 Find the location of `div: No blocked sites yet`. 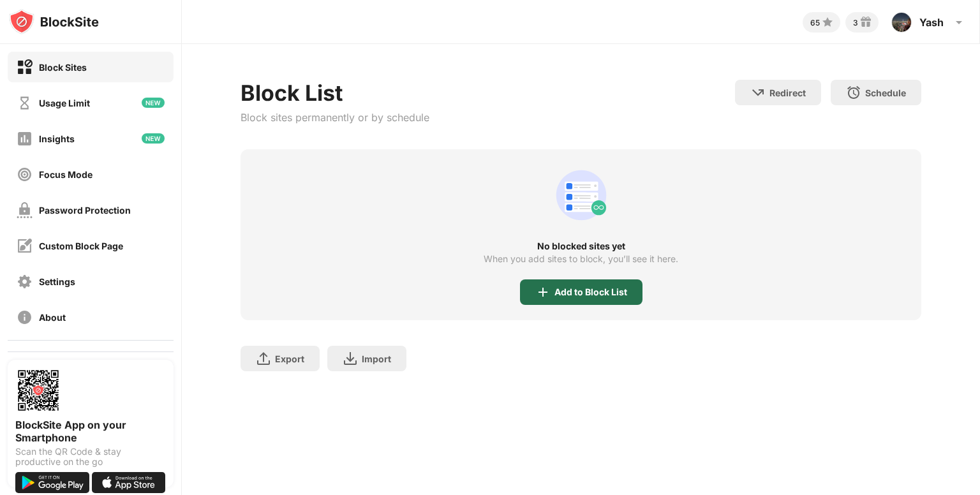

div: No blocked sites yet is located at coordinates (581, 246).